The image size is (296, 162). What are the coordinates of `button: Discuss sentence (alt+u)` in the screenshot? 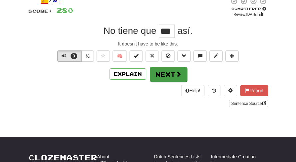 It's located at (200, 56).